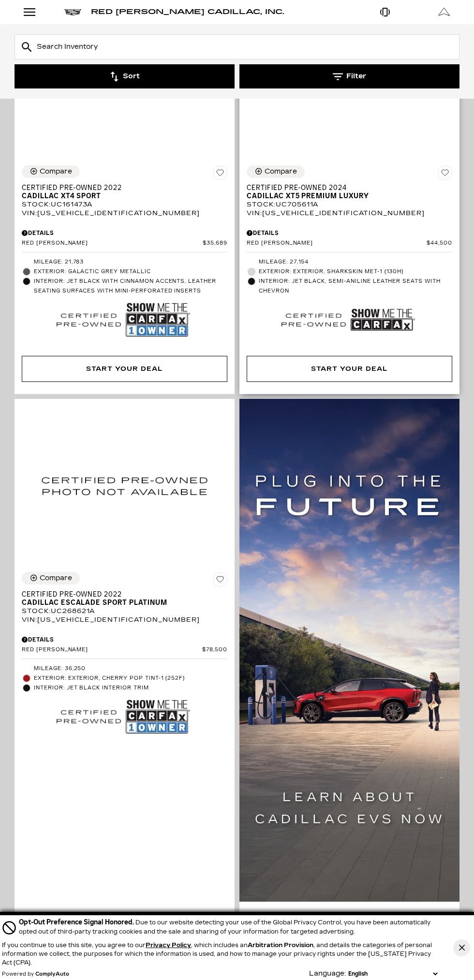  Describe the element at coordinates (131, 688) in the screenshot. I see `span: Interior: Jet Black Interior trim` at that location.